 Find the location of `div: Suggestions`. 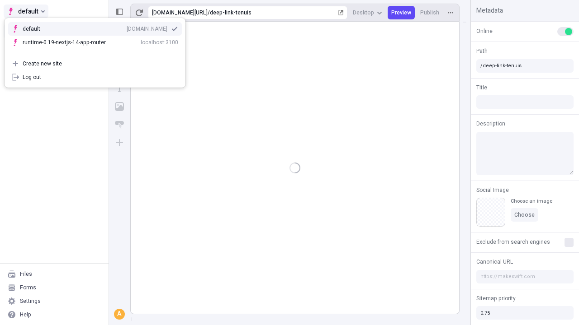

div: Suggestions is located at coordinates (95, 36).